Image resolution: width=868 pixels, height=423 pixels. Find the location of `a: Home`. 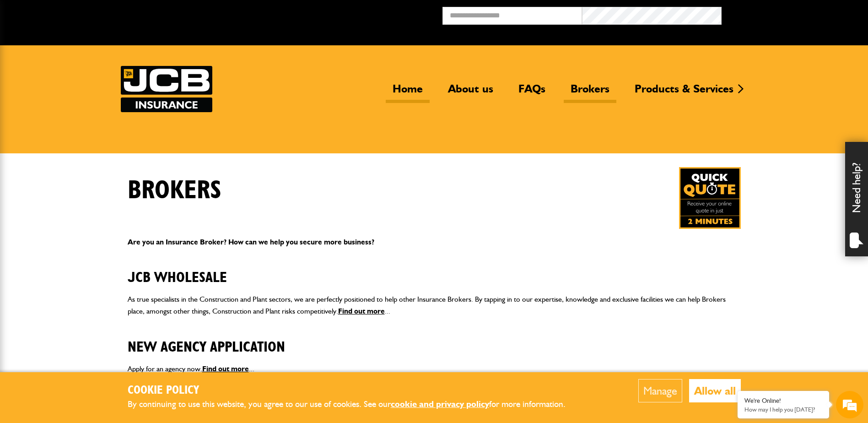

a: Home is located at coordinates (408, 93).